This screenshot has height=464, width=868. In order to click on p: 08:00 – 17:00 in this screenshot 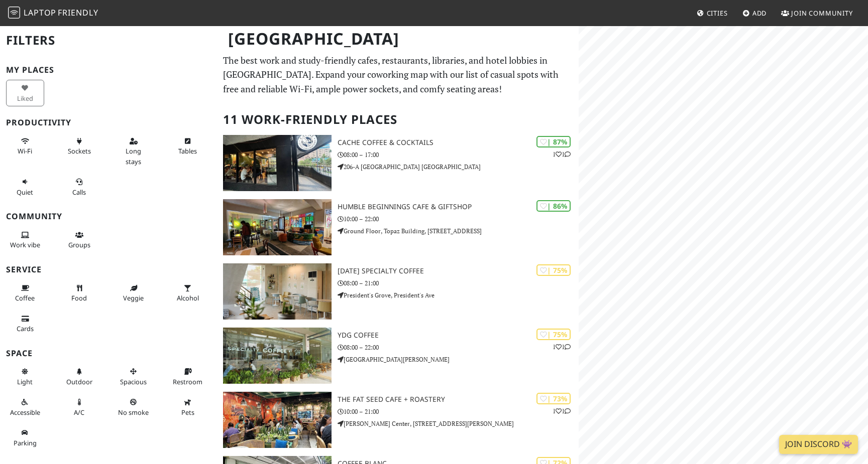, I will do `click(458, 154)`.